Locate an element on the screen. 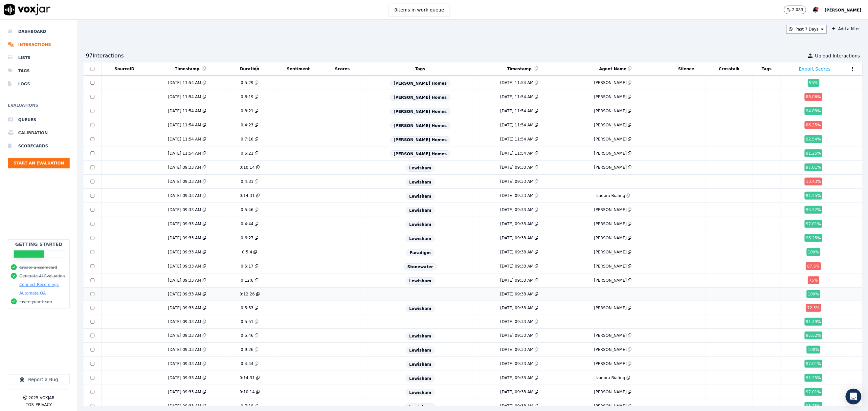 The width and height of the screenshot is (868, 411). li: Queues is located at coordinates (39, 120).